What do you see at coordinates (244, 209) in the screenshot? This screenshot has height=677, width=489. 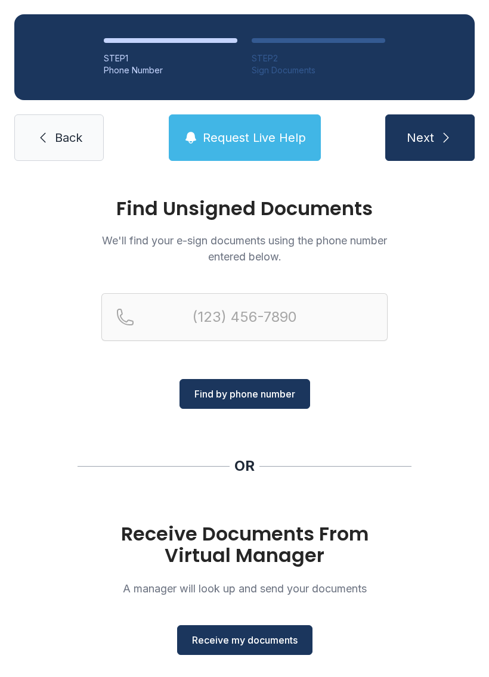 I see `h1: Find Unsigned Documents` at bounding box center [244, 209].